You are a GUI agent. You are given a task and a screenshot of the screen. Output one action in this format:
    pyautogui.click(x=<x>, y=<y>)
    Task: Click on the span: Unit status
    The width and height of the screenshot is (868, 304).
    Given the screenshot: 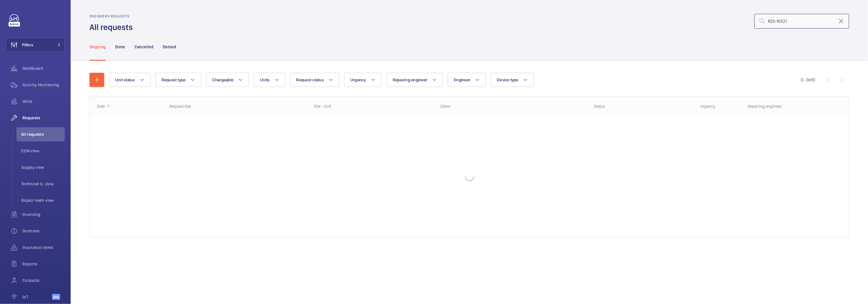 What is the action you would take?
    pyautogui.click(x=125, y=80)
    